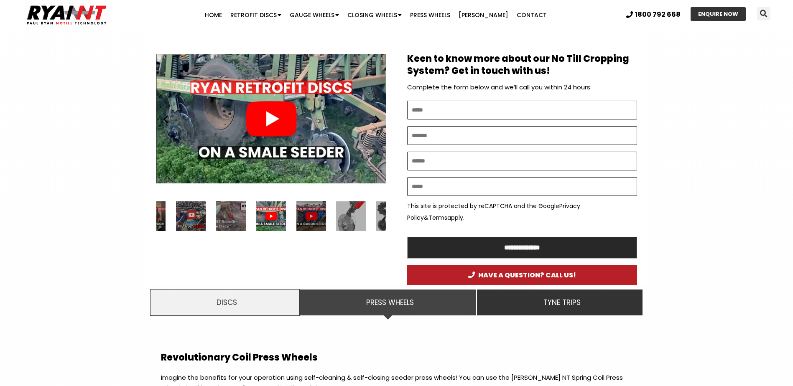 This screenshot has height=386, width=793. Describe the element at coordinates (562, 303) in the screenshot. I see `span: Tyne Trips` at that location.